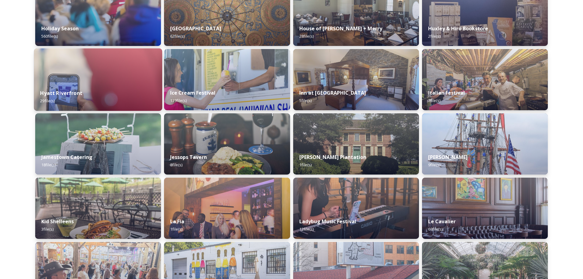 The height and width of the screenshot is (279, 583). I want to click on span: 29 file(s), so click(47, 101).